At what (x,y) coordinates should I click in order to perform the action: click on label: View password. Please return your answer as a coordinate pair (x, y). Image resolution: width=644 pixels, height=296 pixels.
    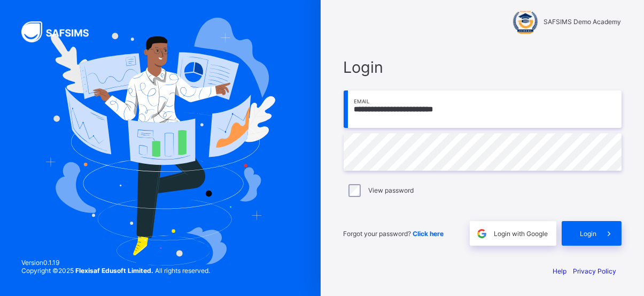
    Looking at the image, I should click on (390, 190).